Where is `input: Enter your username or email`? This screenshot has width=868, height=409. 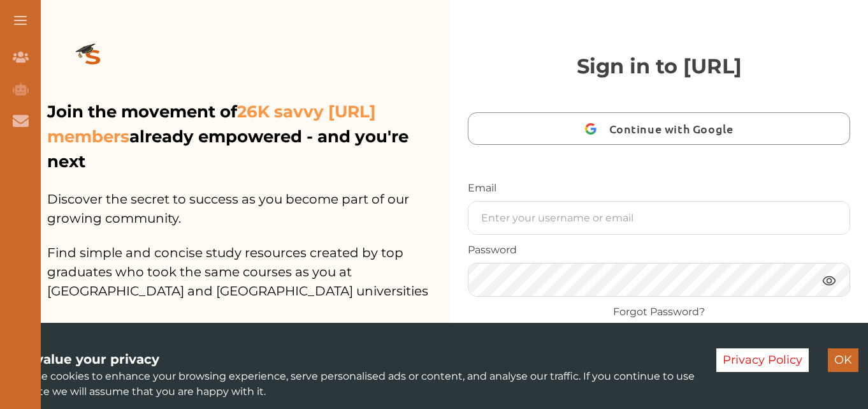 input: Enter your username or email is located at coordinates (659, 217).